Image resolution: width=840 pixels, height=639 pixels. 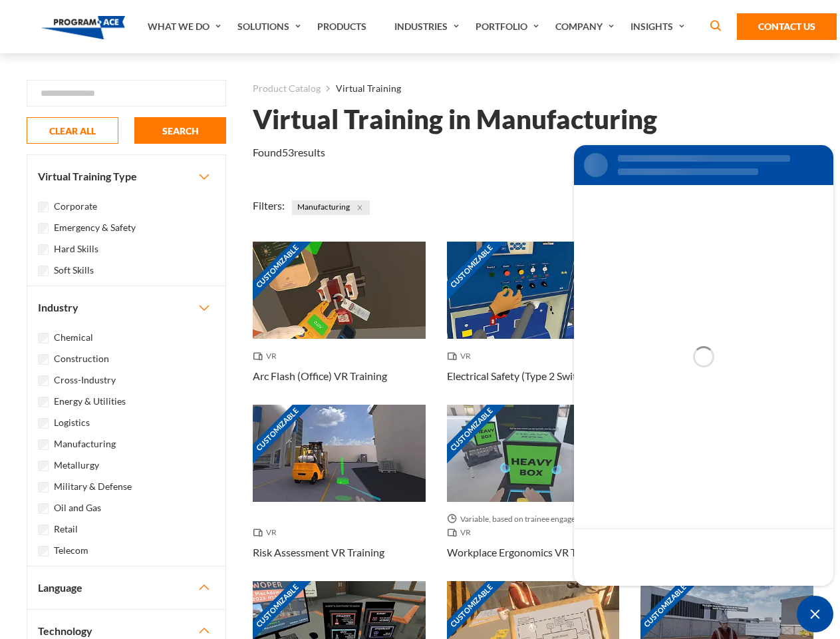 I want to click on input: Military & Defense, so click(x=43, y=487).